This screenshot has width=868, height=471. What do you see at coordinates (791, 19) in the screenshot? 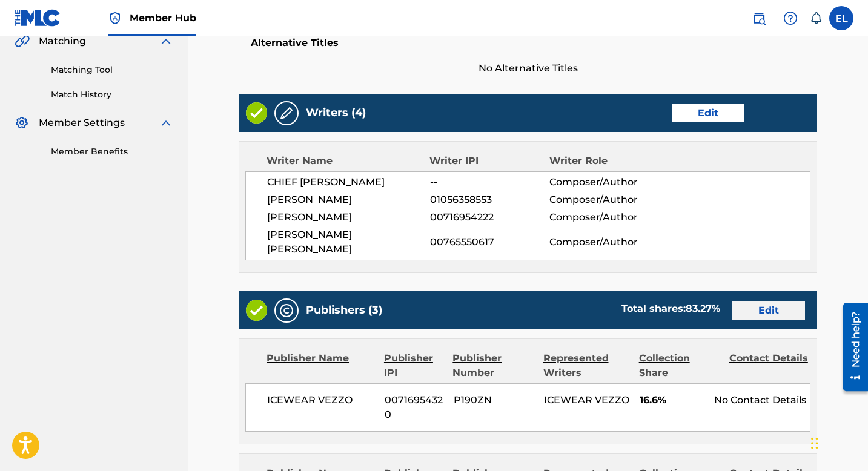
I see `div: Help` at bounding box center [791, 19].